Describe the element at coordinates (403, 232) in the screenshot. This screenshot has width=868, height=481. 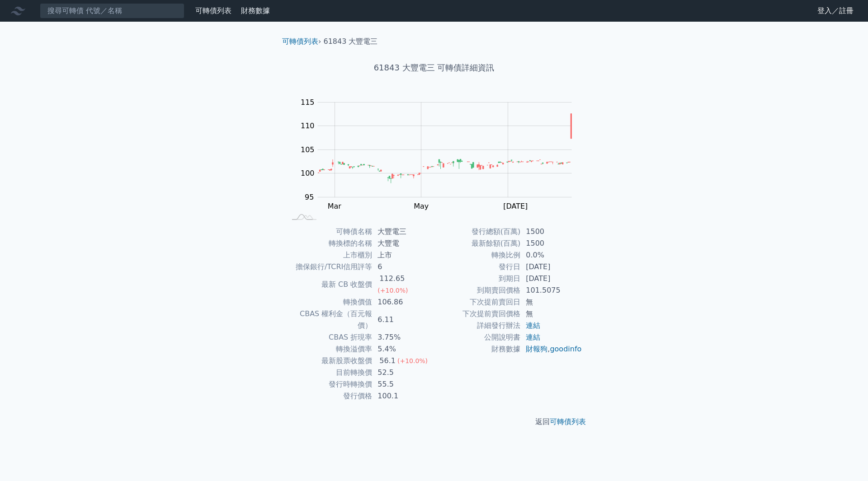
I see `td: 大豐電三` at that location.